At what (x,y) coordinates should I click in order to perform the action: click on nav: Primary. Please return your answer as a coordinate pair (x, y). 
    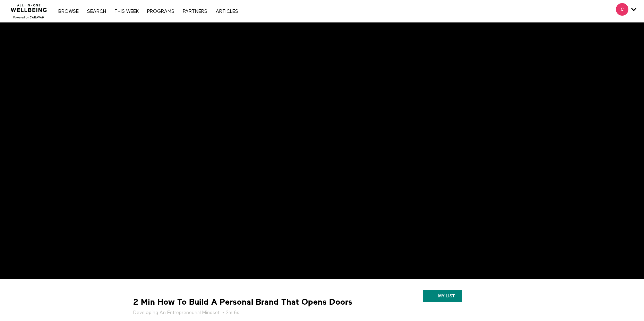
    Looking at the image, I should click on (148, 11).